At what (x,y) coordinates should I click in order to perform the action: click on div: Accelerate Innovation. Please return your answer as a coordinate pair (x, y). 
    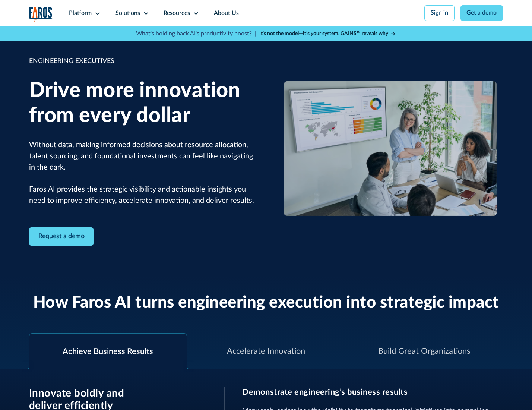
    Looking at the image, I should click on (266, 351).